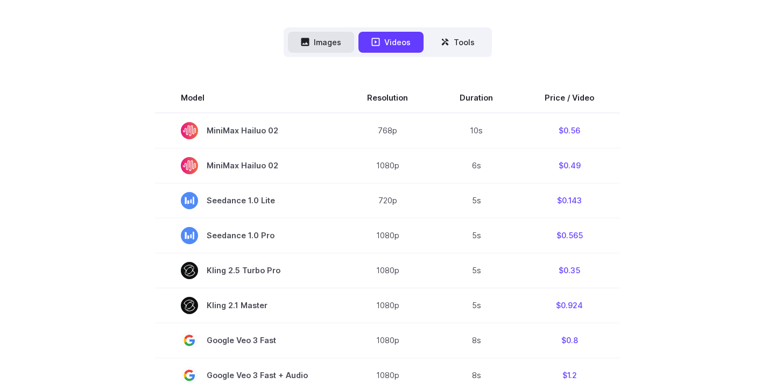 The height and width of the screenshot is (391, 775). Describe the element at coordinates (569, 305) in the screenshot. I see `td: $0.924` at that location.